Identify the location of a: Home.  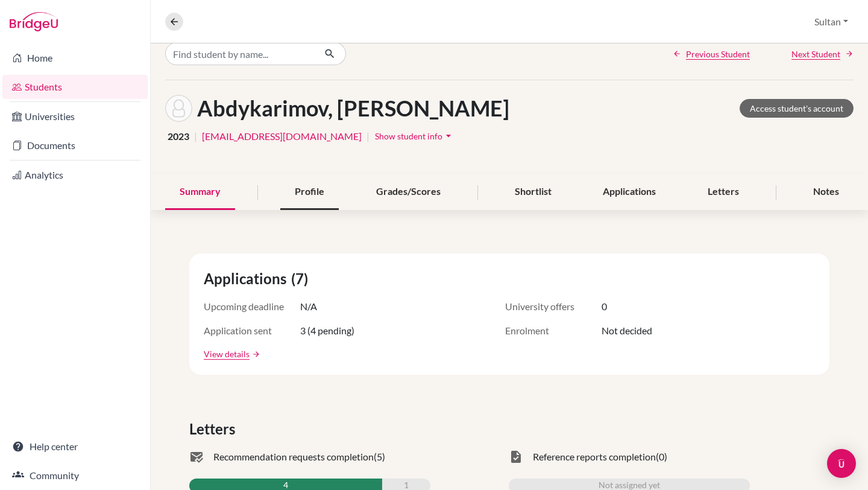
(75, 58).